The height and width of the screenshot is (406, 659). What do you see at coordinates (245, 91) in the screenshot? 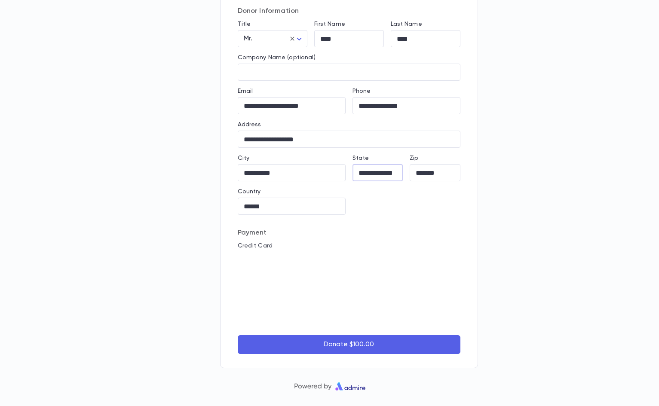
I see `label: Email` at bounding box center [245, 91].